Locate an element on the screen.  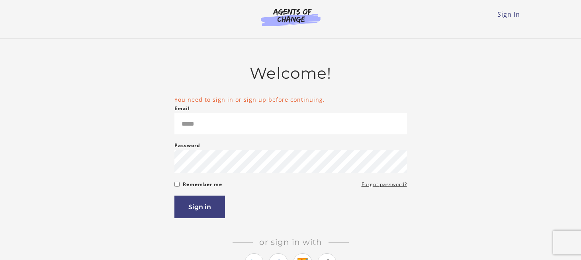
label: Password is located at coordinates (187, 146).